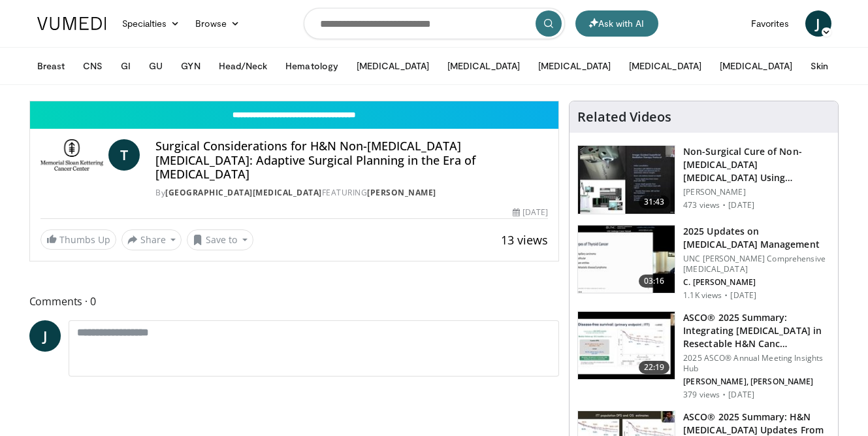 The width and height of the screenshot is (868, 436). I want to click on button: Hematology, so click(312, 66).